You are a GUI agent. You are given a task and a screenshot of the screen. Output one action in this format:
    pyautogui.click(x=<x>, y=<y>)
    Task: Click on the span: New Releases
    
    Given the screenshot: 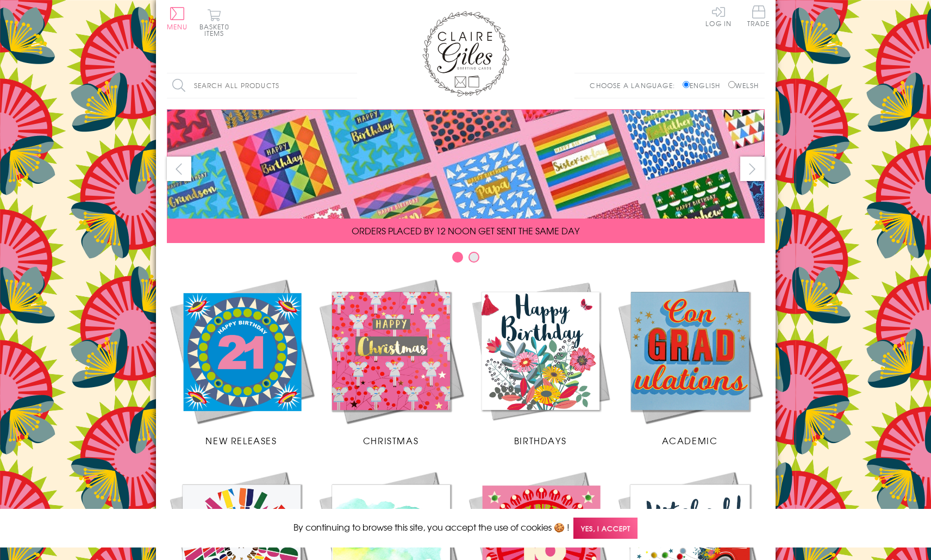 What is the action you would take?
    pyautogui.click(x=241, y=440)
    